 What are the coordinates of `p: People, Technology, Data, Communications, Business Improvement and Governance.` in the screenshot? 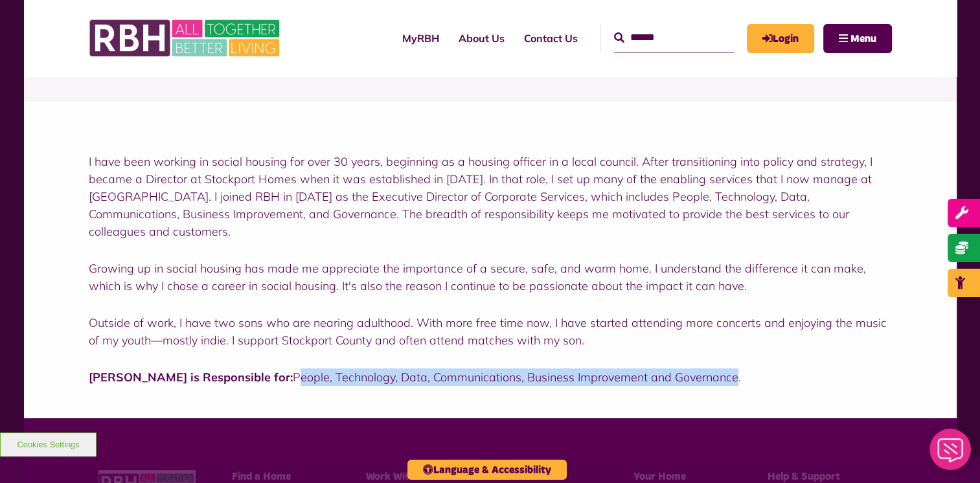 It's located at (490, 377).